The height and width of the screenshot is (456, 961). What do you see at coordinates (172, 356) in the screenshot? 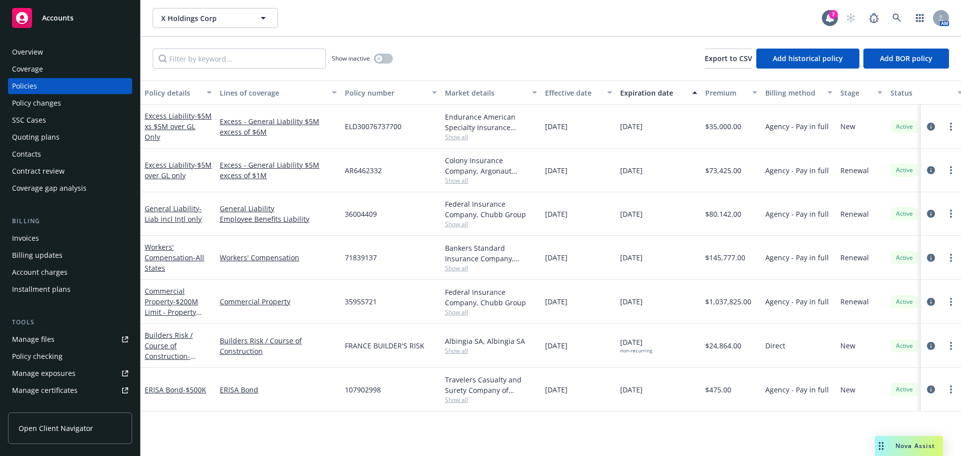
I see `a: Builders Risk / Course of Construction` at bounding box center [172, 356].